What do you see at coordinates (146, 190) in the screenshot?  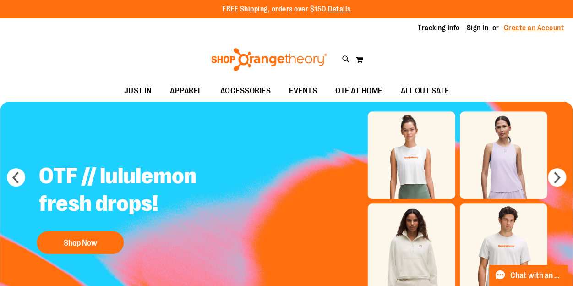 I see `h2: OTF // lululemon fresh drops!` at bounding box center [146, 190].